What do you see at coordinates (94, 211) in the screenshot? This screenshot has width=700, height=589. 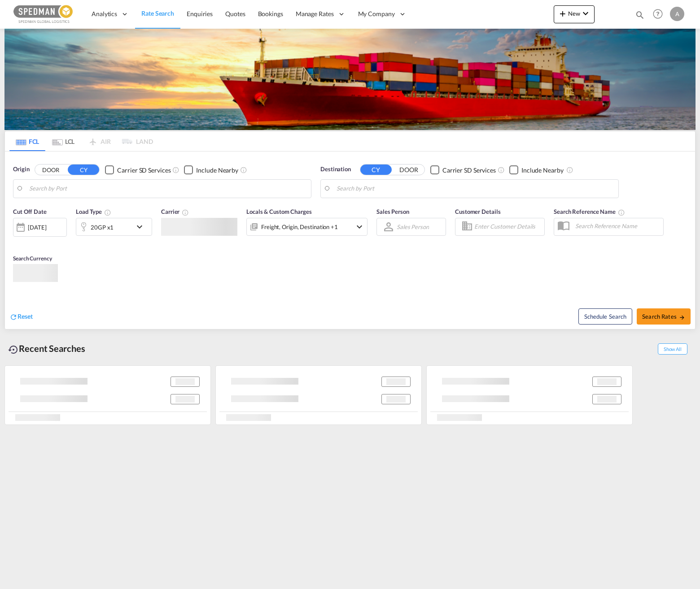 I see `span: Load Type` at bounding box center [94, 211].